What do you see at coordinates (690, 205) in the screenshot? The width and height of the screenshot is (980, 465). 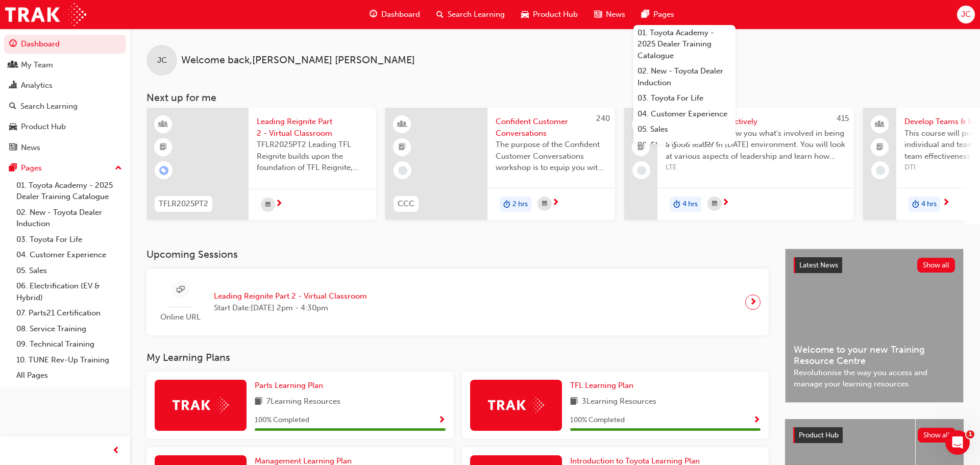 I see `span: 4 hrs` at bounding box center [690, 205].